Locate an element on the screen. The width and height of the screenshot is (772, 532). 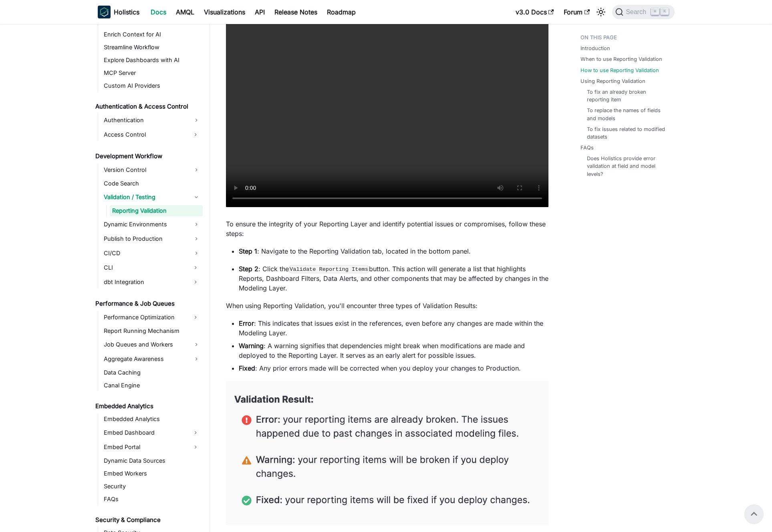
a: Enrich Context for AI is located at coordinates (152, 35).